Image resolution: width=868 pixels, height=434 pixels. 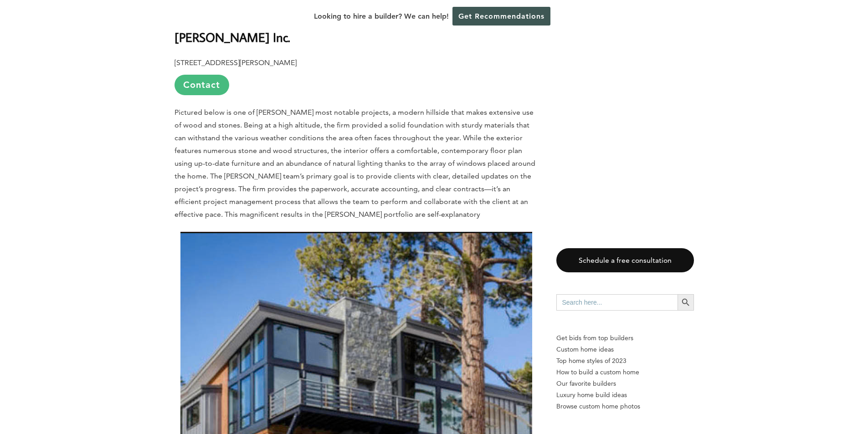 What do you see at coordinates (625, 407) in the screenshot?
I see `p: Browse custom home photos` at bounding box center [625, 407].